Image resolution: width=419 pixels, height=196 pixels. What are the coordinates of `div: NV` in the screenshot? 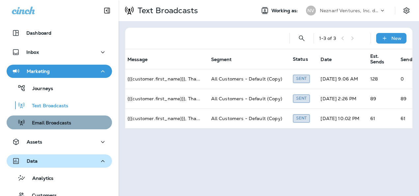 It's located at (311, 11).